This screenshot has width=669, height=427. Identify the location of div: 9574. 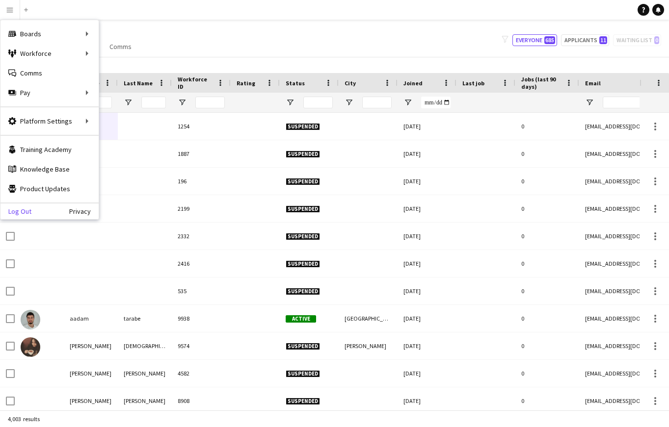
(201, 346).